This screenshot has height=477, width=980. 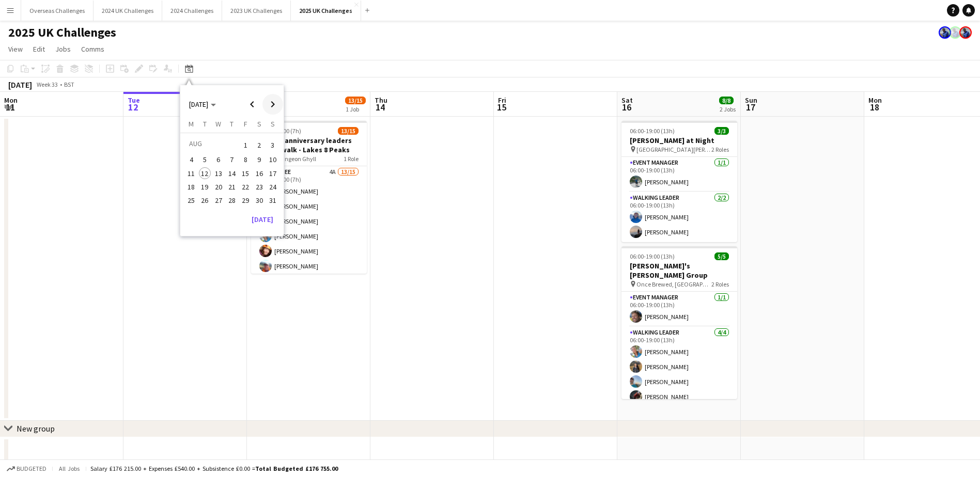 What do you see at coordinates (232, 201) in the screenshot?
I see `span: 28` at bounding box center [232, 201].